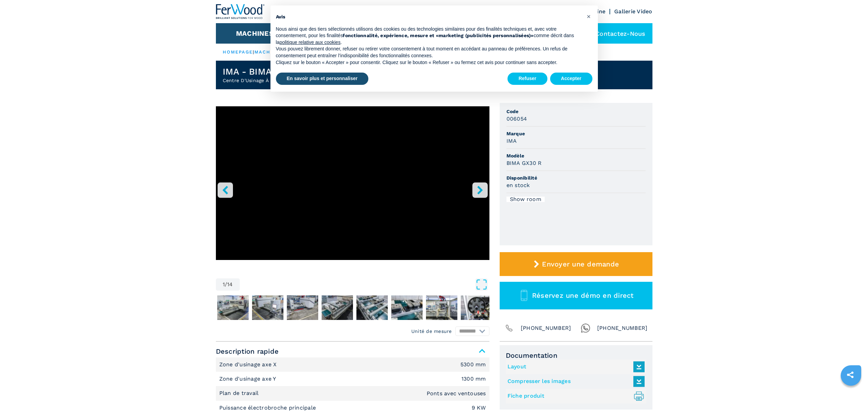  I want to click on h3: en stock, so click(518, 185).